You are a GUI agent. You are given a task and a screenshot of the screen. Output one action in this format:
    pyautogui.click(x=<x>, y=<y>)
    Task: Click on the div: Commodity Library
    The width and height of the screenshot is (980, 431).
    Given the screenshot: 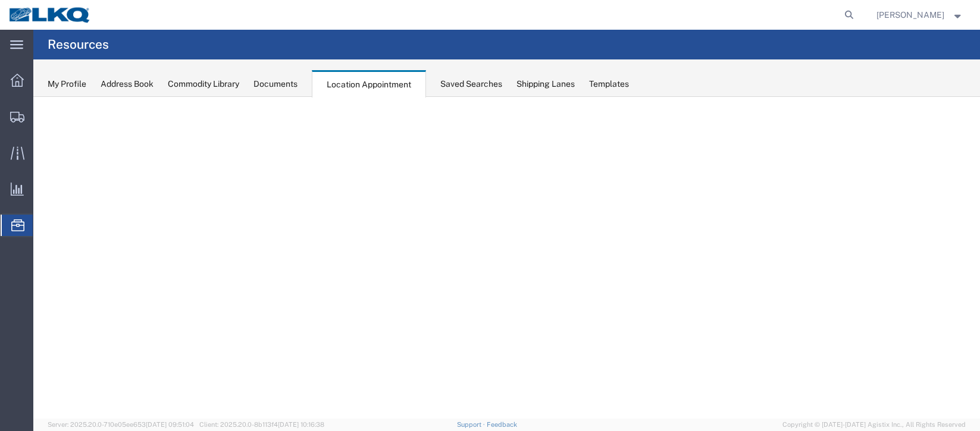 What is the action you would take?
    pyautogui.click(x=203, y=84)
    